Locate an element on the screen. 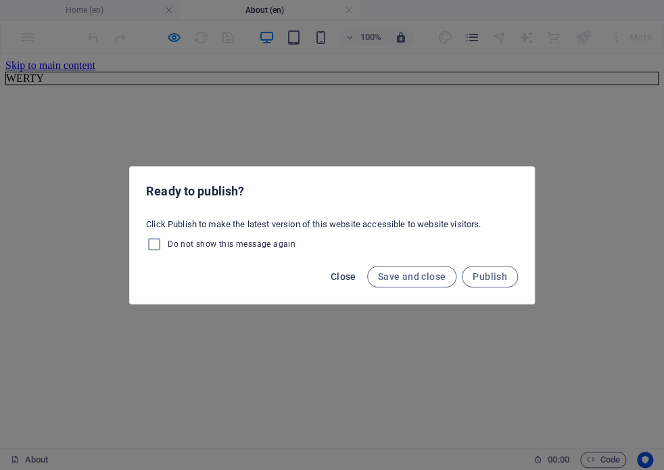  button: Close is located at coordinates (343, 276).